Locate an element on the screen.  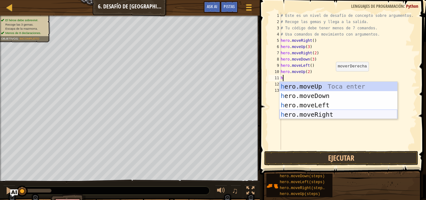
li: Escapa de la mazmorra. is located at coordinates (24, 29).